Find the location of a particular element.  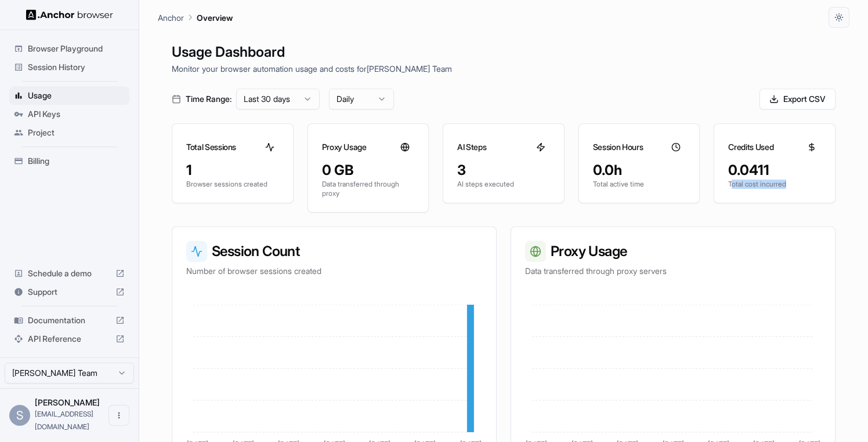

div: 3 is located at coordinates (504, 170).